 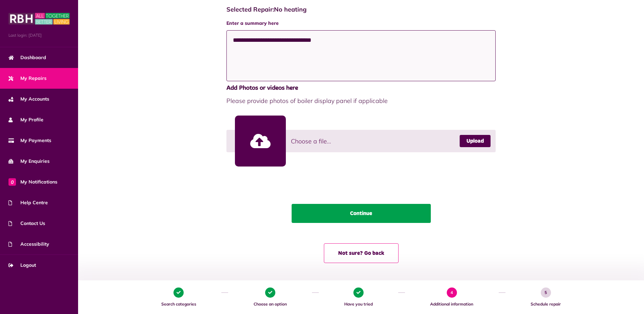 I want to click on span: Logout, so click(x=22, y=265).